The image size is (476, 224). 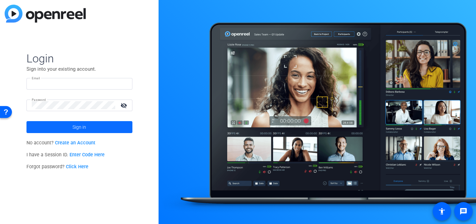 What do you see at coordinates (39, 99) in the screenshot?
I see `mat-label: Password` at bounding box center [39, 99].